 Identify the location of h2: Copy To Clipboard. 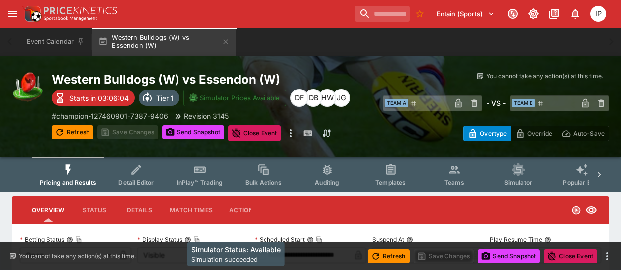
(214, 79).